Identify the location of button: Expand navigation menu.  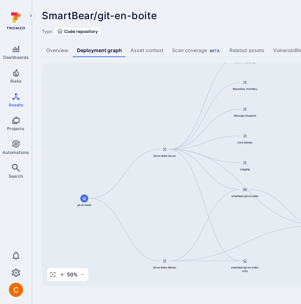
(31, 16).